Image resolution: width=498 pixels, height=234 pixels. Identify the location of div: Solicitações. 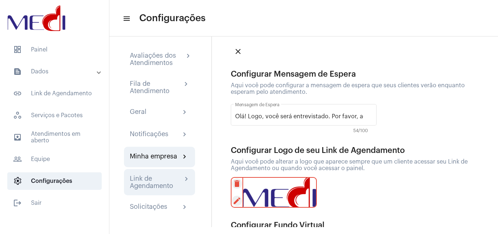
(148, 207).